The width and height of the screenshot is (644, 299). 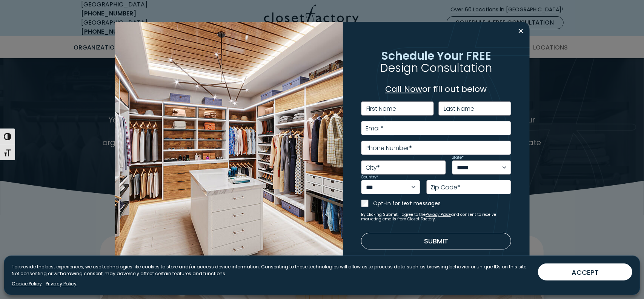 What do you see at coordinates (445, 187) in the screenshot?
I see `label: Zip Code` at bounding box center [445, 187].